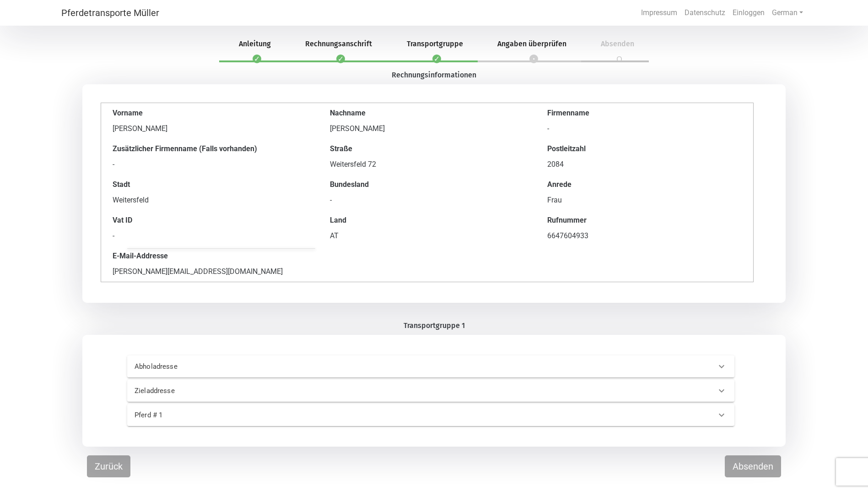 Image resolution: width=868 pixels, height=492 pixels. I want to click on a: German, so click(787, 13).